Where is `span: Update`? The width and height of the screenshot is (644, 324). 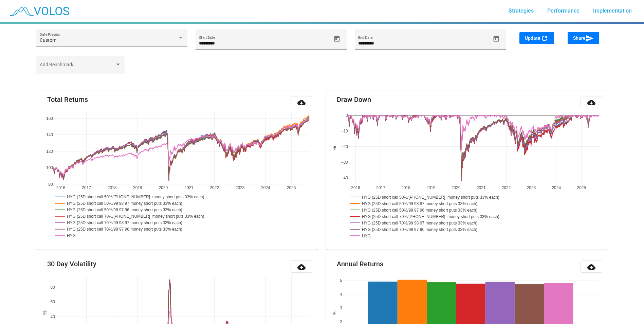
span: Update is located at coordinates (537, 38).